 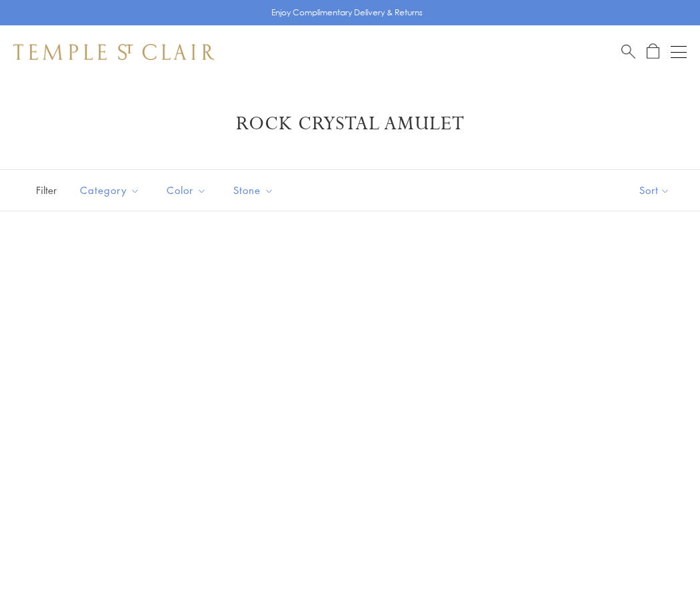 I want to click on button: Color, so click(x=186, y=190).